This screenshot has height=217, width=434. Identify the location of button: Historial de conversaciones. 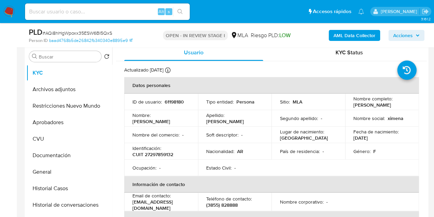
(69, 205).